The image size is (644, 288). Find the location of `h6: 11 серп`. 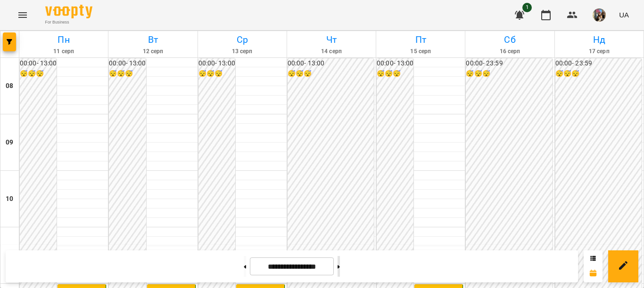

h6: 11 серп is located at coordinates (63, 51).